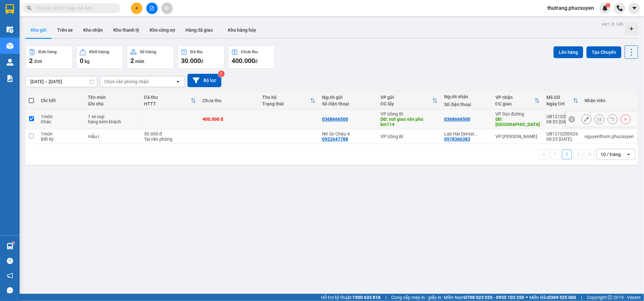 This screenshot has height=301, width=644. Describe the element at coordinates (38, 61) in the screenshot. I see `span: đơn` at that location.